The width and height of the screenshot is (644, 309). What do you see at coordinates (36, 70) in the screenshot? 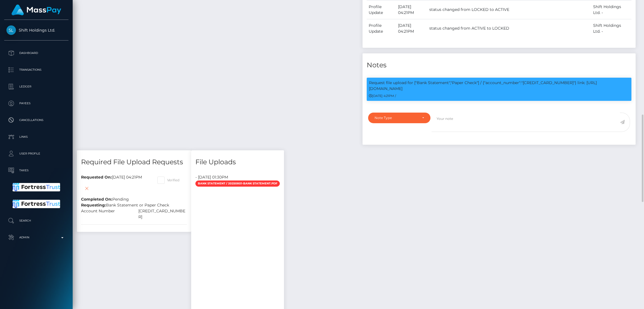
I see `p: Transactions` at bounding box center [36, 70].